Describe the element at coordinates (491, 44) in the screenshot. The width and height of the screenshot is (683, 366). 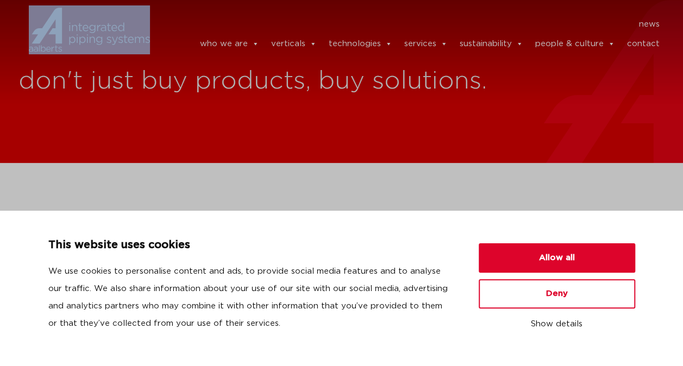
I see `a: sustainability` at that location.